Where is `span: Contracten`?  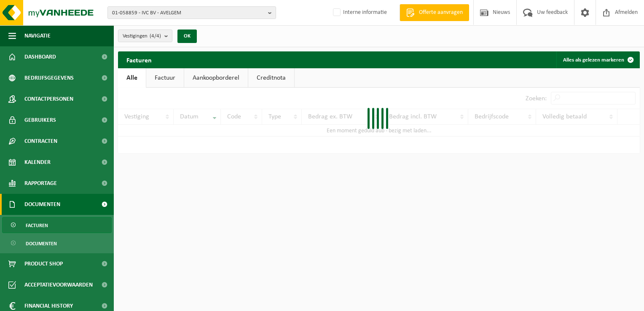 span: Contracten is located at coordinates (41, 141).